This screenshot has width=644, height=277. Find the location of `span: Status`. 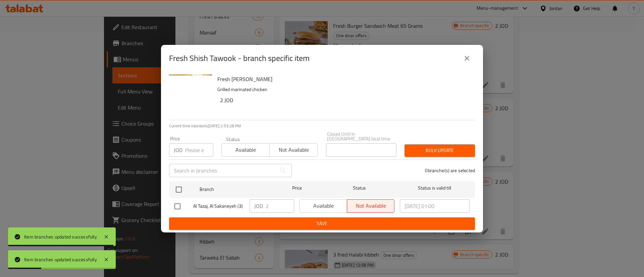

span: Status is located at coordinates (359, 188).